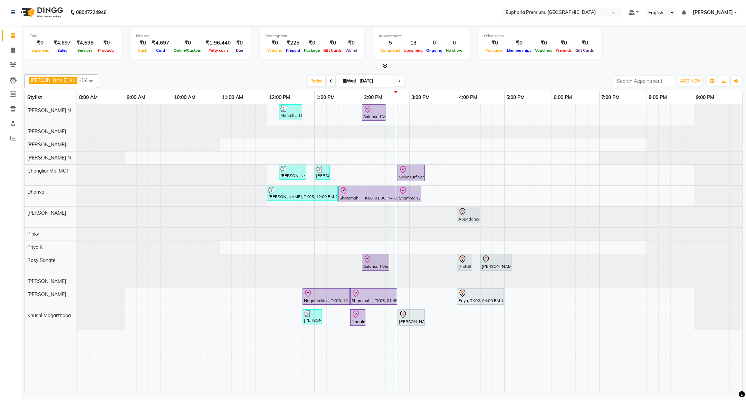  Describe the element at coordinates (434, 50) in the screenshot. I see `span: Ongoing` at that location.